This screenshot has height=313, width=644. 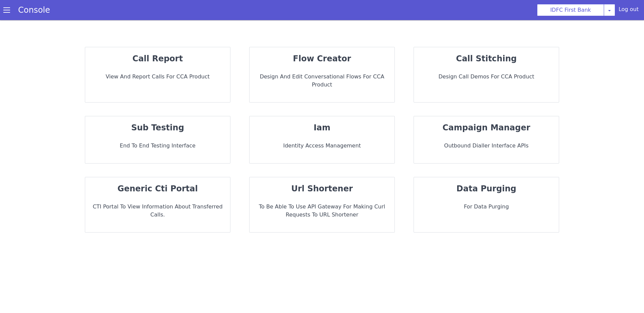 I want to click on strong: url shortener, so click(x=322, y=189).